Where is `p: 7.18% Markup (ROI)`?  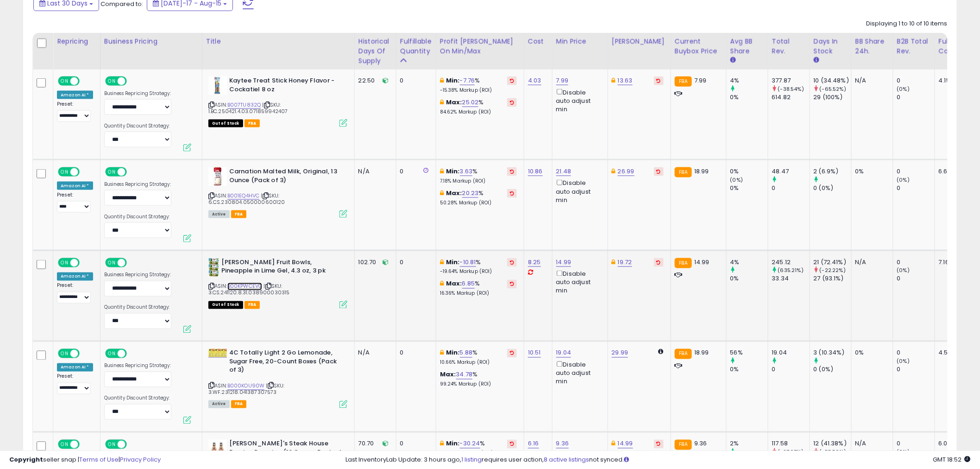 p: 7.18% Markup (ROI) is located at coordinates (478, 181).